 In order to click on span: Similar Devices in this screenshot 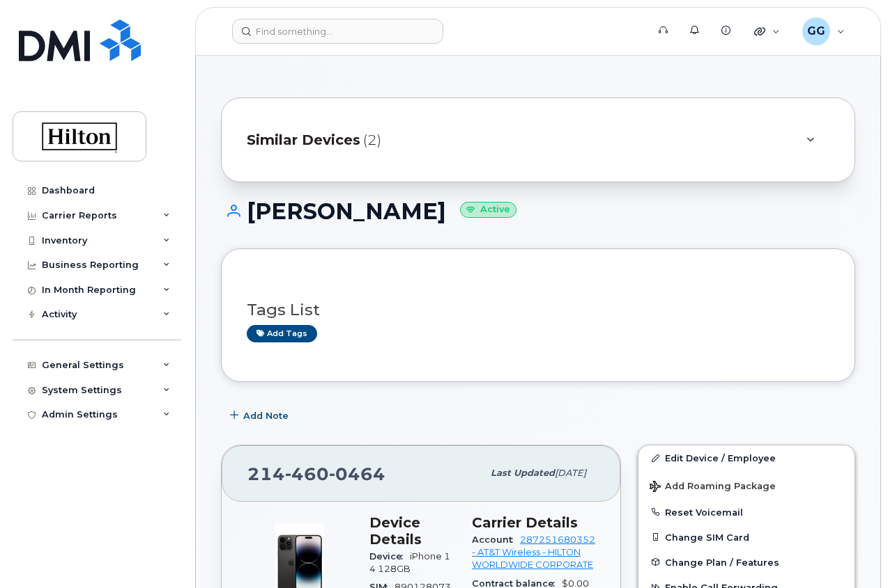, I will do `click(303, 140)`.